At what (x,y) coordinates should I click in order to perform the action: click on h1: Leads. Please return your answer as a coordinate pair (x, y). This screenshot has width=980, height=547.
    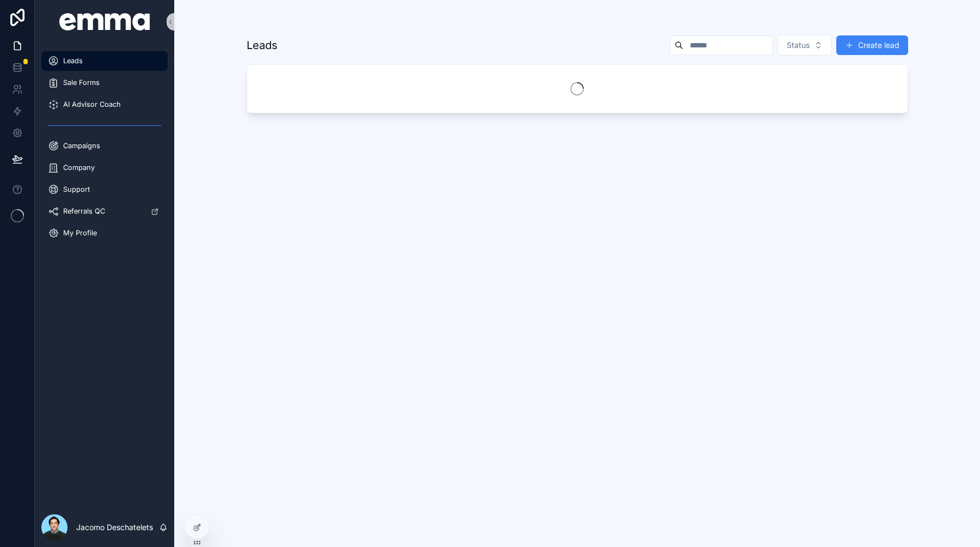
    Looking at the image, I should click on (262, 45).